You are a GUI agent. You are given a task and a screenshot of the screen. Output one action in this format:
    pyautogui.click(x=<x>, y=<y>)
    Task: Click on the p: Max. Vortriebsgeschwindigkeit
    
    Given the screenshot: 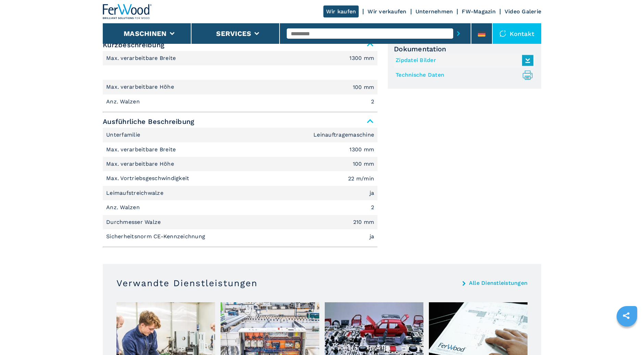 What is the action you would take?
    pyautogui.click(x=149, y=178)
    